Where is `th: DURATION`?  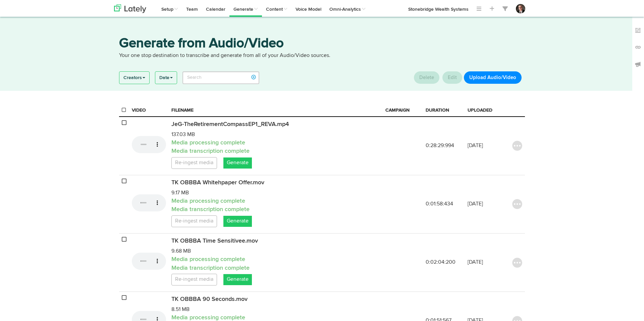
th: DURATION is located at coordinates (443, 110).